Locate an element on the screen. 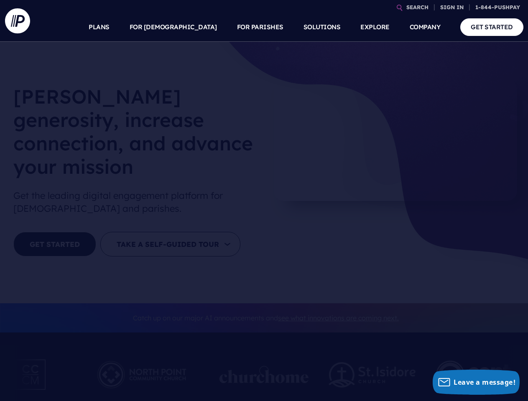 The height and width of the screenshot is (401, 528). a: GET STARTED is located at coordinates (492, 27).